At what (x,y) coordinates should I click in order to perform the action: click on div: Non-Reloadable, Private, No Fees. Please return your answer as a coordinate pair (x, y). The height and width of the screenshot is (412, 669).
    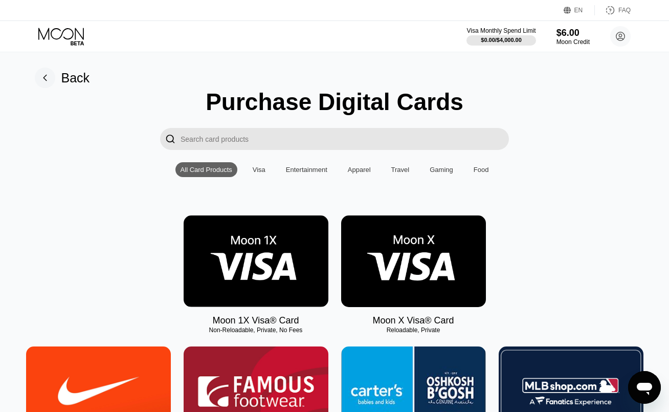
    Looking at the image, I should click on (256, 330).